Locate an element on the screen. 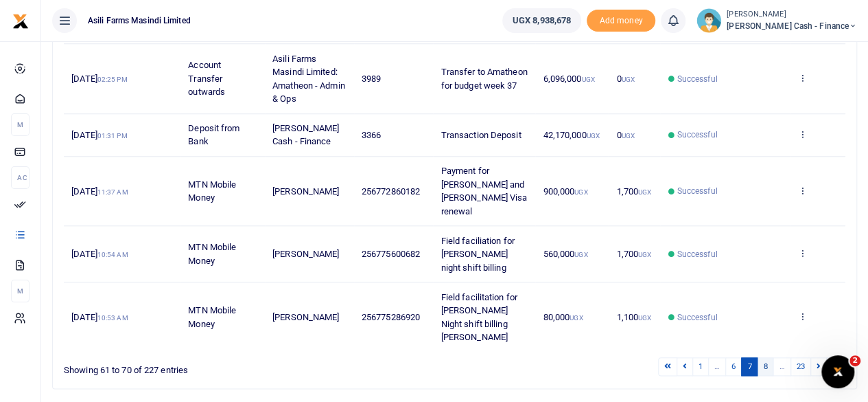  li: Wallet ballance is located at coordinates (542, 20).